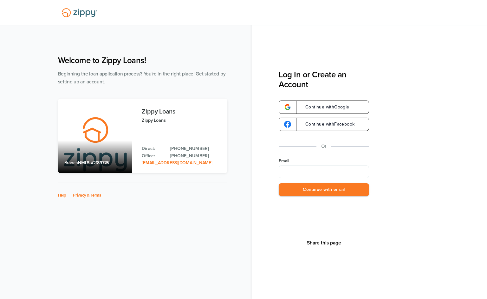 The height and width of the screenshot is (299, 487). I want to click on a: Direct Phone: 512-975-2947, so click(195, 149).